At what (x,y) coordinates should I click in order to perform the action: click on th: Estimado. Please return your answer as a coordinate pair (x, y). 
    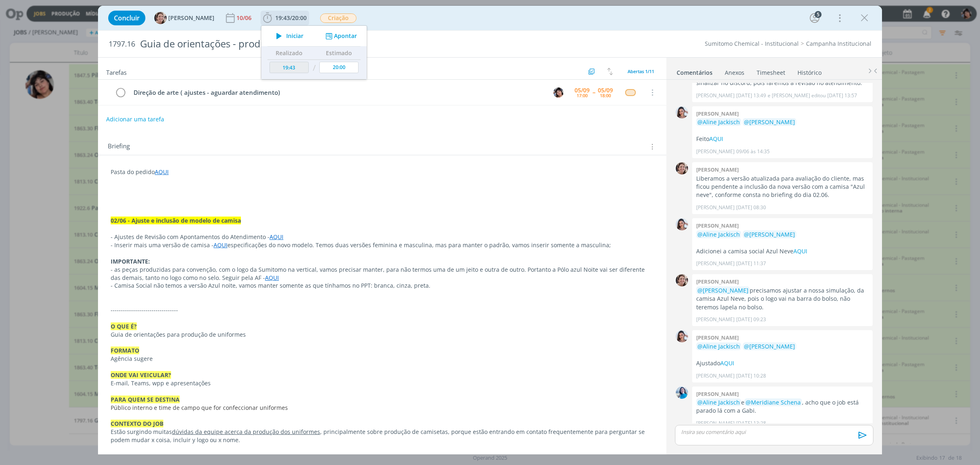
    Looking at the image, I should click on (339, 53).